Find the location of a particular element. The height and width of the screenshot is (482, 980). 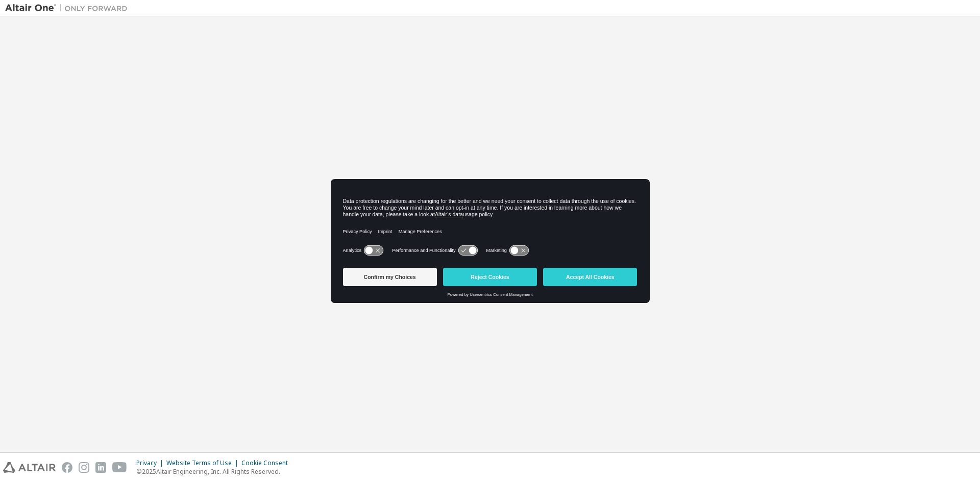

div: Privacy is located at coordinates (151, 463).